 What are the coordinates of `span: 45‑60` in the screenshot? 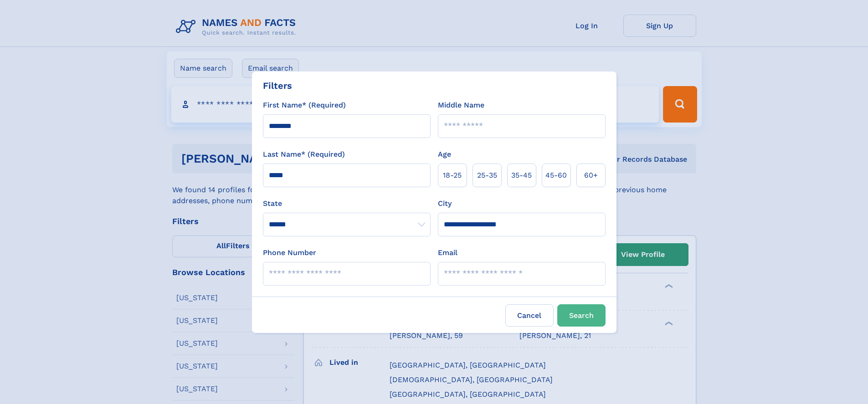 It's located at (556, 176).